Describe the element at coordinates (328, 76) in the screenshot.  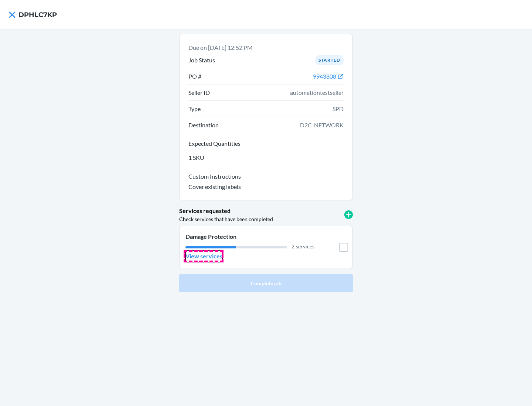
I see `a: 9943808` at that location.